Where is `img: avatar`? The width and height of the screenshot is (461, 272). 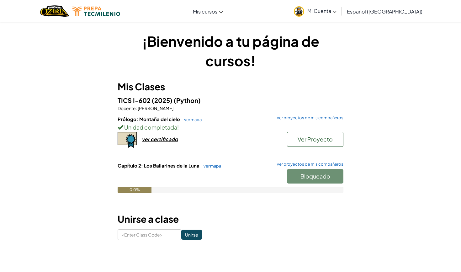 img: avatar is located at coordinates (299, 11).